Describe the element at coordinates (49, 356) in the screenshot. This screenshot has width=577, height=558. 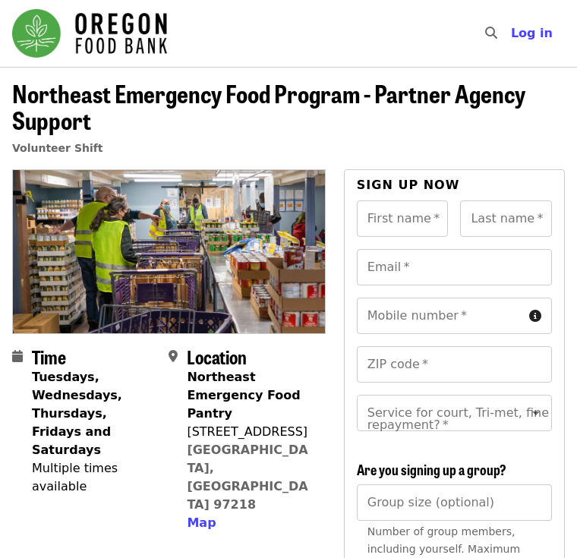
I see `span: Time` at that location.